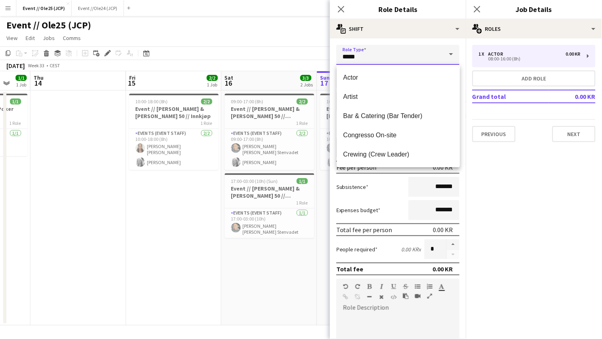 The width and height of the screenshot is (602, 339). What do you see at coordinates (229, 78) in the screenshot?
I see `span: Sat` at bounding box center [229, 78].